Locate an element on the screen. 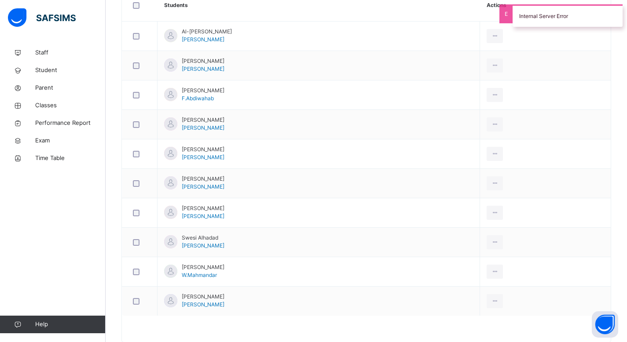 The height and width of the screenshot is (342, 627). span: Student is located at coordinates (70, 70).